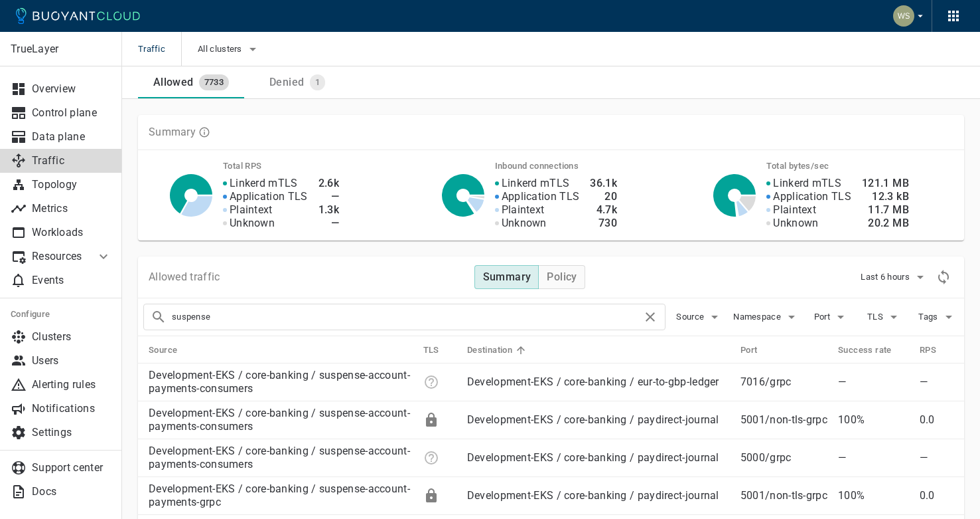 This screenshot has width=980, height=519. Describe the element at coordinates (72, 337) in the screenshot. I see `p: Clusters` at that location.